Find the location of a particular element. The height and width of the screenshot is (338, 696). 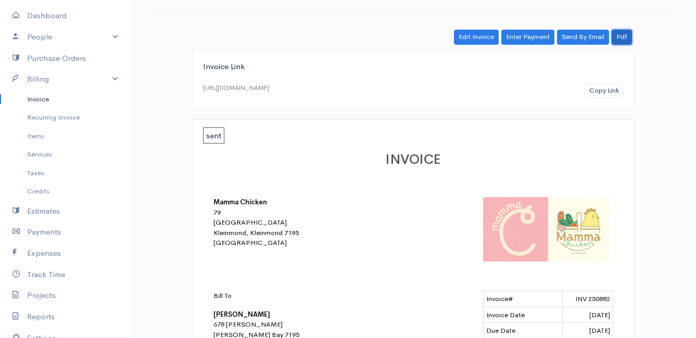

td: Invoice# is located at coordinates (523, 299).